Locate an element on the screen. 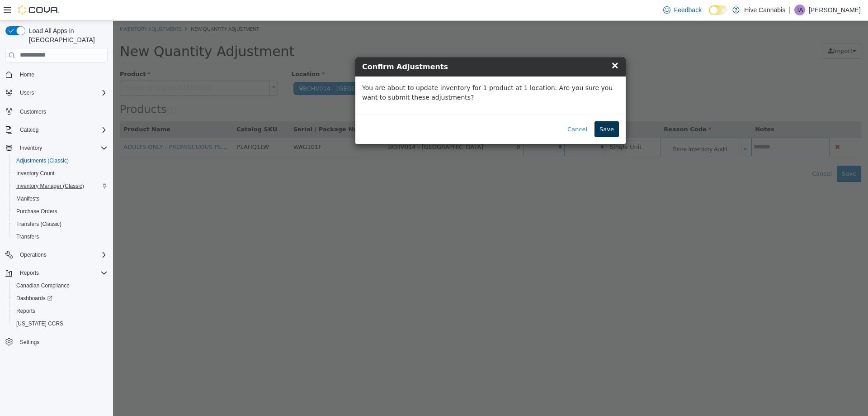  a: Transfers (Classic) is located at coordinates (39, 224).